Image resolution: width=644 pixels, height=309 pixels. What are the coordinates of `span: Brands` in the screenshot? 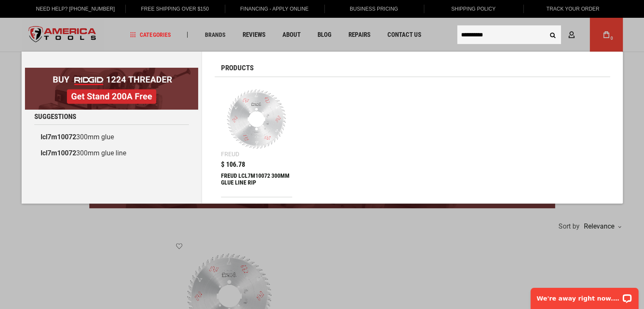 It's located at (215, 35).